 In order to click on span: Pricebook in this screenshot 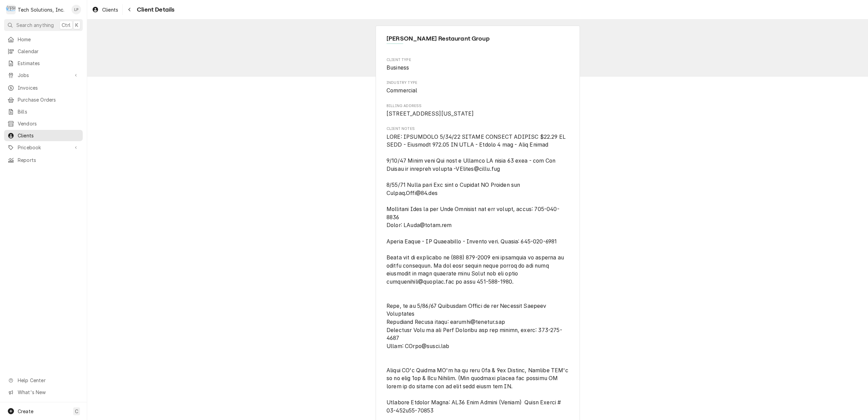, I will do `click(43, 147)`.